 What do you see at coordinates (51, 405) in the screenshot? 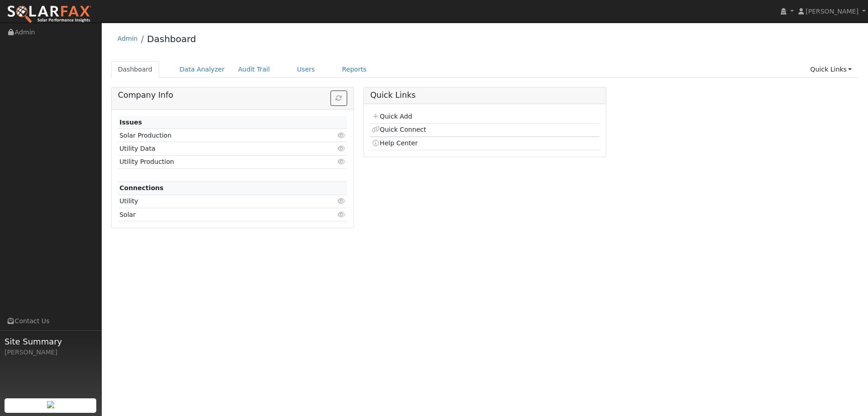
I see `img: retrieve` at bounding box center [51, 405].